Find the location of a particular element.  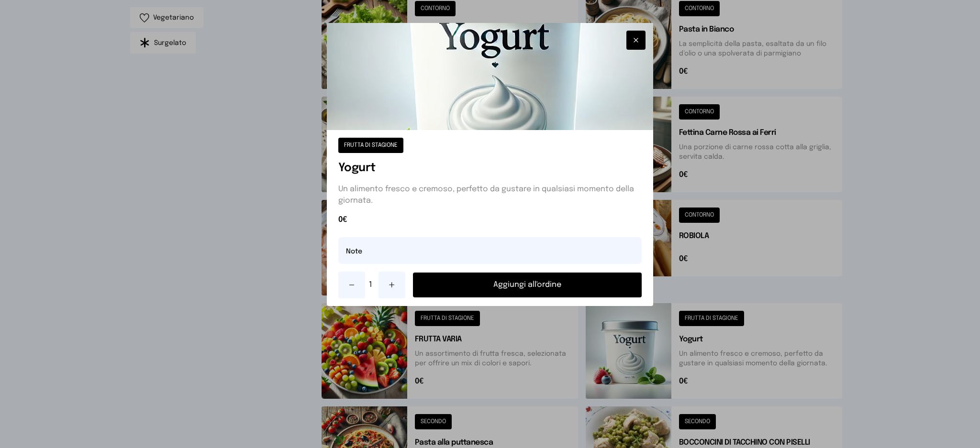

p: Un alimento fresco e cremoso, perfetto da gustare in qualsiasi momento della giornata. is located at coordinates (490, 195).